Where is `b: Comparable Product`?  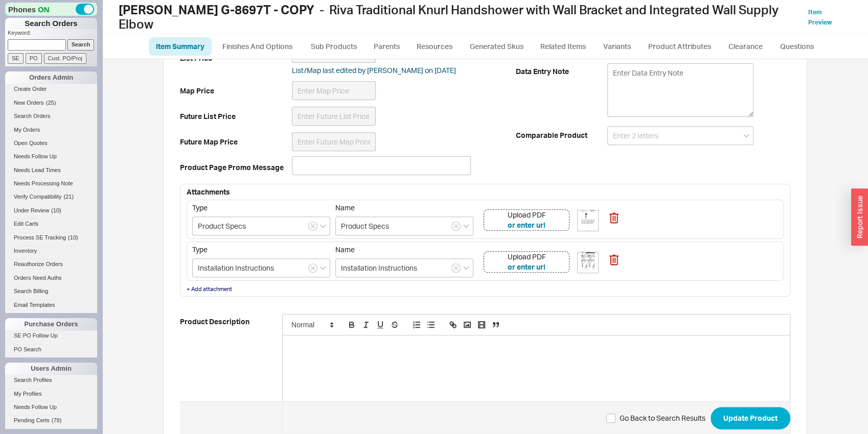 b: Comparable Product is located at coordinates (561, 135).